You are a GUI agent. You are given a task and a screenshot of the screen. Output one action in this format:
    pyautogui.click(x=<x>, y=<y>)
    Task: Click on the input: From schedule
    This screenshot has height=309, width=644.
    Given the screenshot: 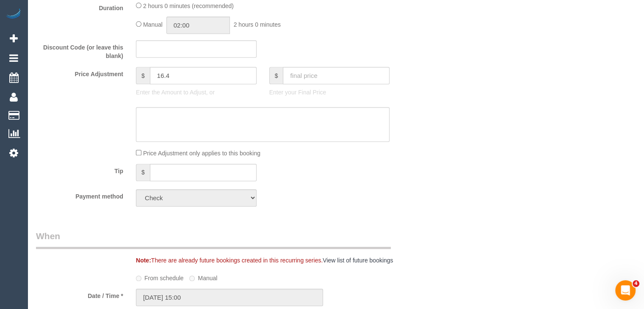 What is the action you would take?
    pyautogui.click(x=139, y=278)
    